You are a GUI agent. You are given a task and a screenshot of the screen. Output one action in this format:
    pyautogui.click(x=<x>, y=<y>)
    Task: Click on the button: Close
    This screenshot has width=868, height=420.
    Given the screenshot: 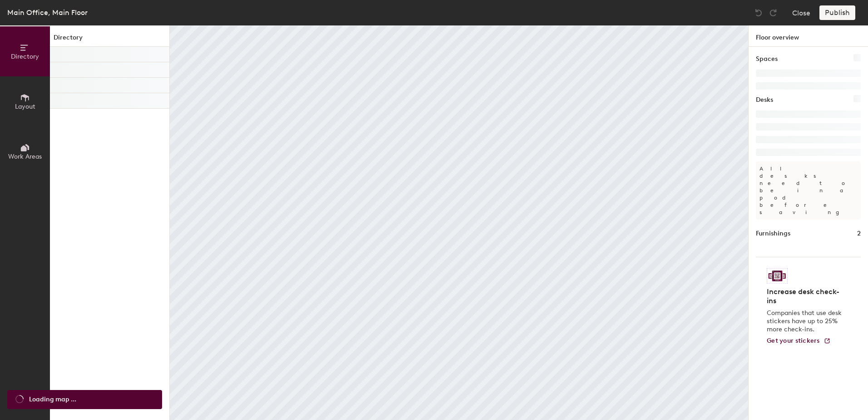 What is the action you would take?
    pyautogui.click(x=801, y=12)
    